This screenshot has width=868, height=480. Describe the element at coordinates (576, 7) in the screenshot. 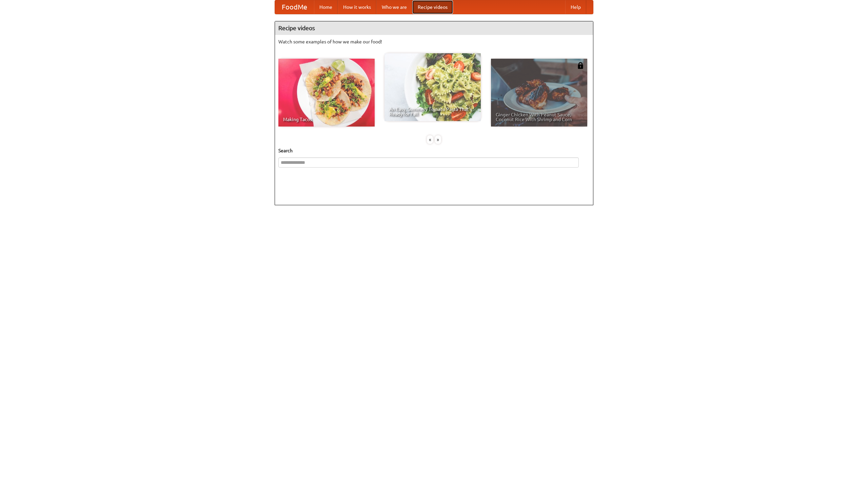

I see `a: Help` at that location.